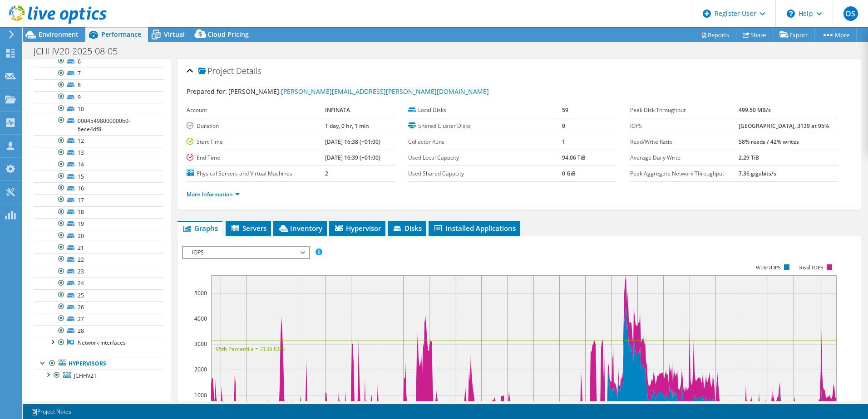  What do you see at coordinates (99, 189) in the screenshot?
I see `a: 16` at bounding box center [99, 189].